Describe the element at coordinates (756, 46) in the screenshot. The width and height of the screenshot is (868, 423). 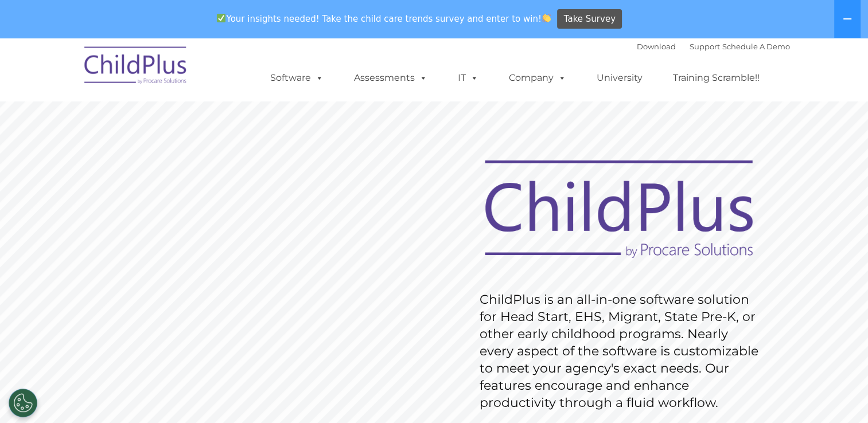
I see `a: Schedule A Demo` at that location.